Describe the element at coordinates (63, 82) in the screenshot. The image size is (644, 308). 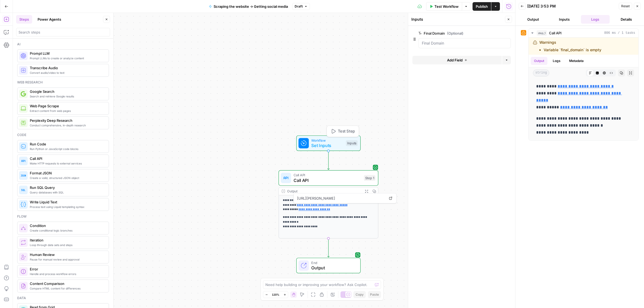
I see `div: Web research` at that location.